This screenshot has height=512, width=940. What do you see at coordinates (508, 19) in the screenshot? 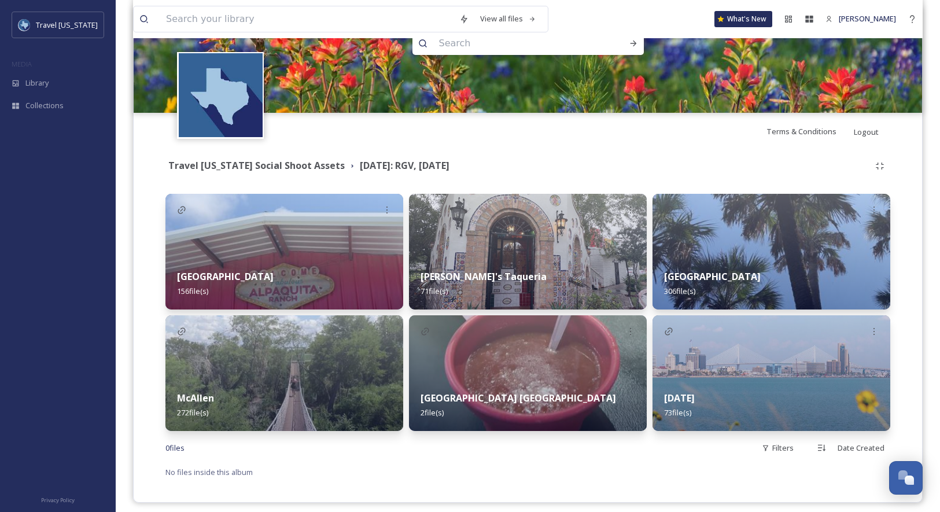
I see `a: View all files` at bounding box center [508, 19].